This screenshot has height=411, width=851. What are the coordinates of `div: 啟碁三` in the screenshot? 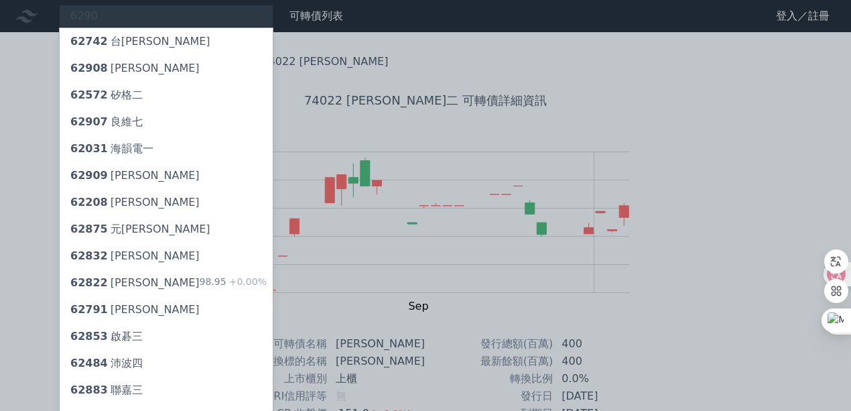 It's located at (107, 336).